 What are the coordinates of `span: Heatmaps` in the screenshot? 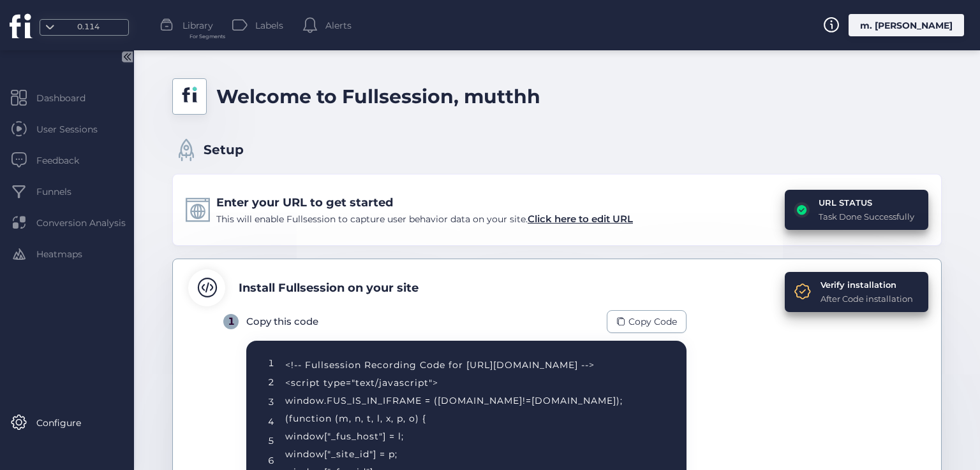 It's located at (69, 254).